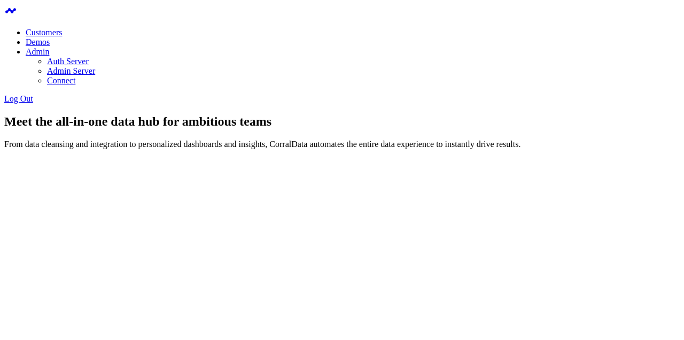 Image resolution: width=684 pixels, height=340 pixels. What do you see at coordinates (44, 32) in the screenshot?
I see `a: Customers` at bounding box center [44, 32].